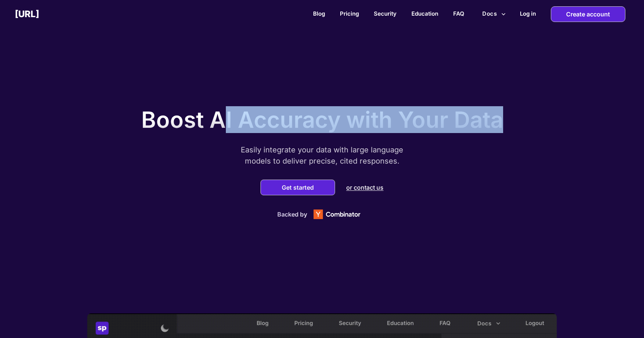  Describe the element at coordinates (425, 13) in the screenshot. I see `a: Education` at that location.